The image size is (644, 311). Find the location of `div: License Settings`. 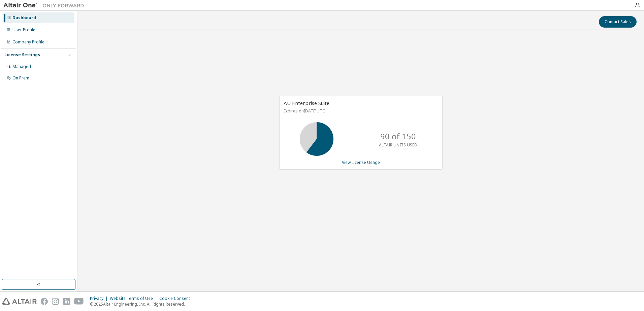

div: License Settings is located at coordinates (22, 55).